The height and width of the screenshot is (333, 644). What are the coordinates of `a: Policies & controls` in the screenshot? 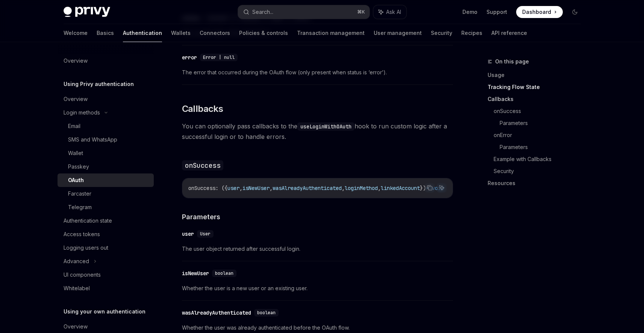 It's located at (263, 33).